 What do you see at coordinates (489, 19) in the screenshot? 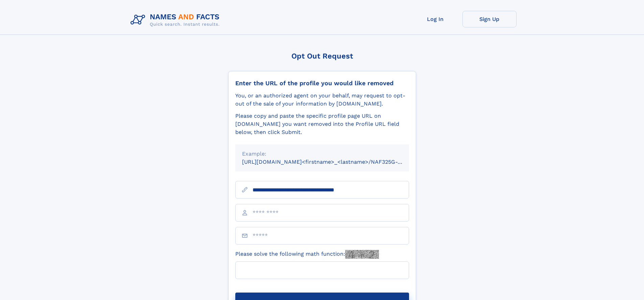
I see `a: Sign Up` at bounding box center [489, 19].